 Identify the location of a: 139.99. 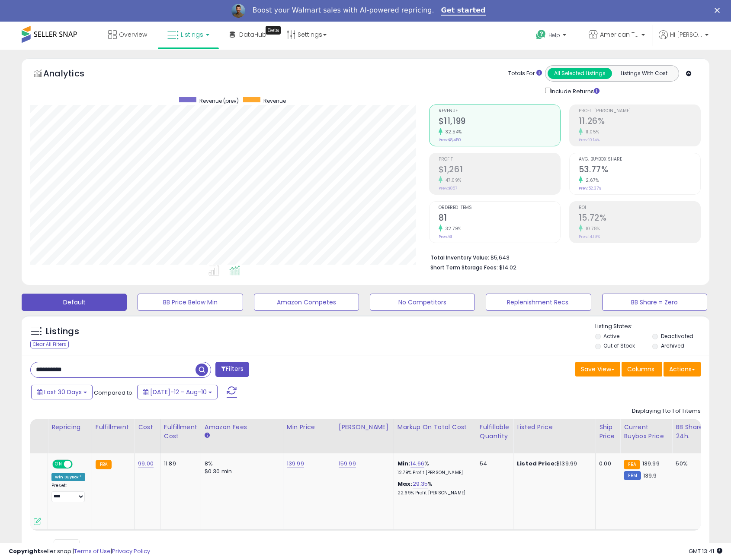
(295, 464).